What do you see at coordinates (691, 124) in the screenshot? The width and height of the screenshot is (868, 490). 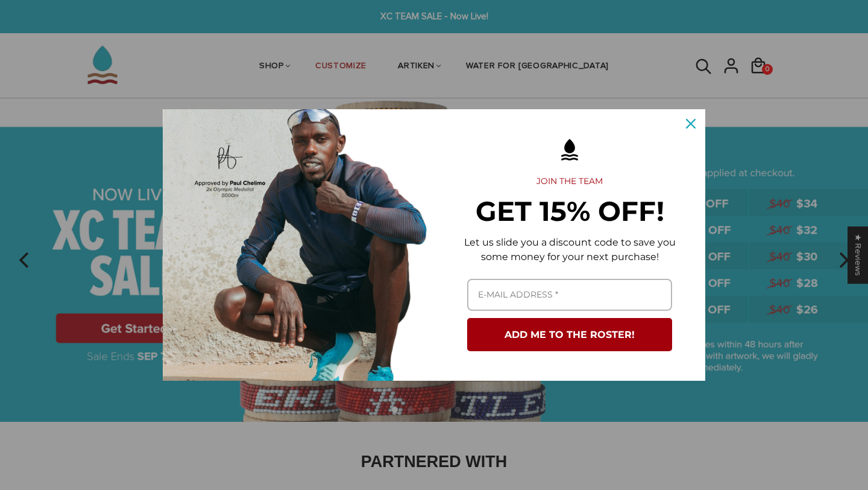 I see `button: Close` at bounding box center [691, 124].